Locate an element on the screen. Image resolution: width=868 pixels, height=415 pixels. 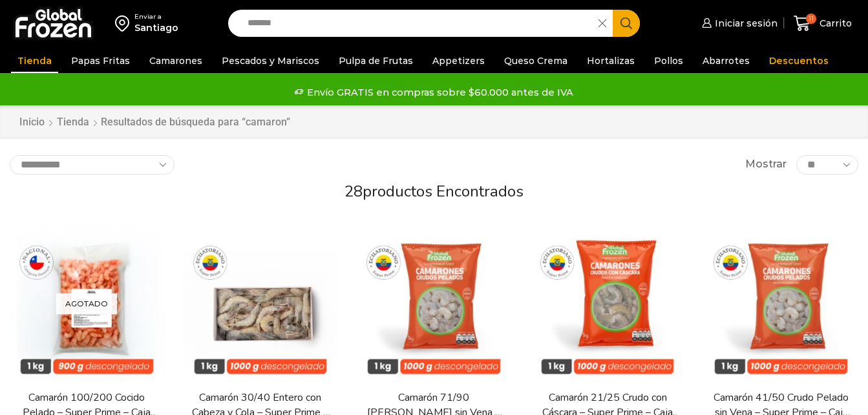
h1: Resultados de búsqueda para “camaron” is located at coordinates (195, 121).